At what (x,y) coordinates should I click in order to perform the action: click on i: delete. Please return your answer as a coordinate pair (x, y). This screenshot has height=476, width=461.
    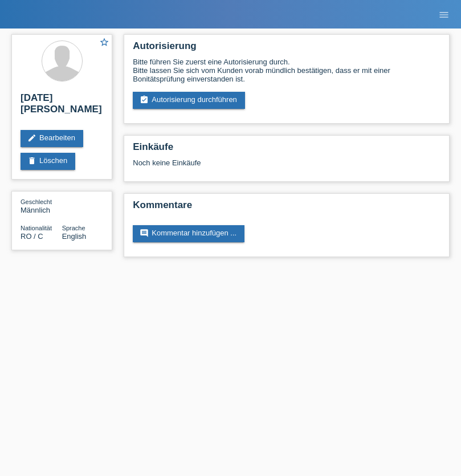
    Looking at the image, I should click on (32, 161).